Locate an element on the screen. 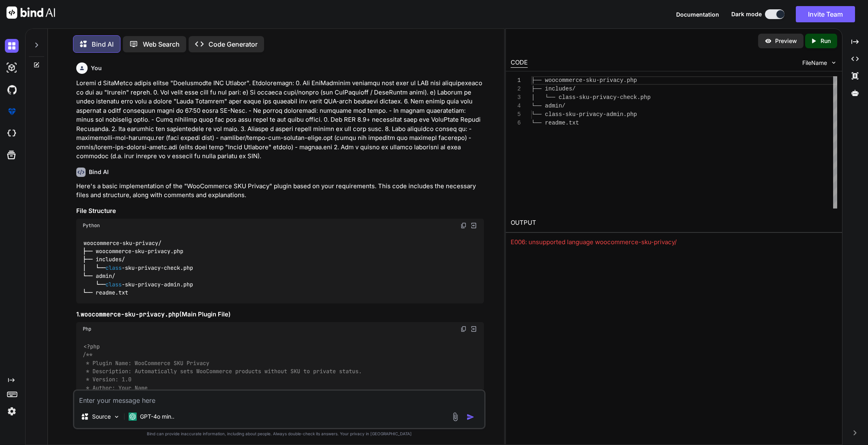 The height and width of the screenshot is (445, 868). p: Bind AI is located at coordinates (103, 44).